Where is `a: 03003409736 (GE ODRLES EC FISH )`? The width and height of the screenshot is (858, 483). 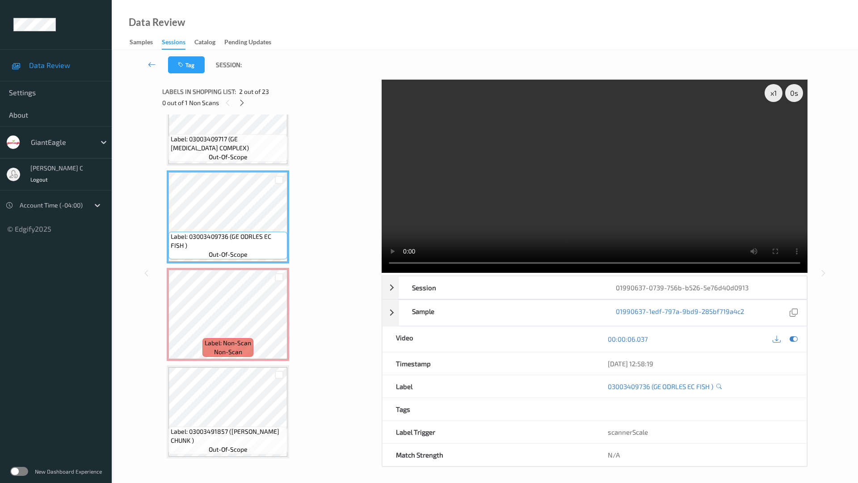 a: 03003409736 (GE ODRLES EC FISH ) is located at coordinates (661, 386).